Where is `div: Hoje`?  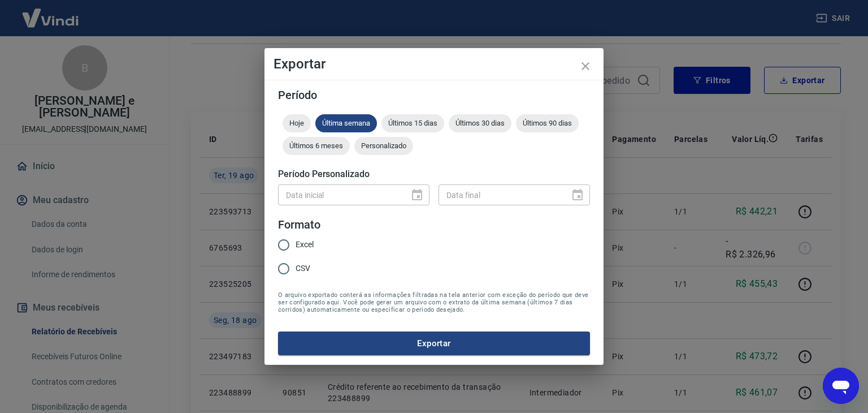 div: Hoje is located at coordinates (297, 123).